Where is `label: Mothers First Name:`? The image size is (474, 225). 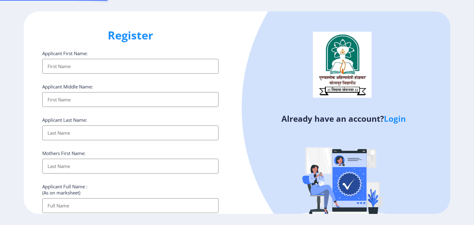 label: Mothers First Name: is located at coordinates (64, 153).